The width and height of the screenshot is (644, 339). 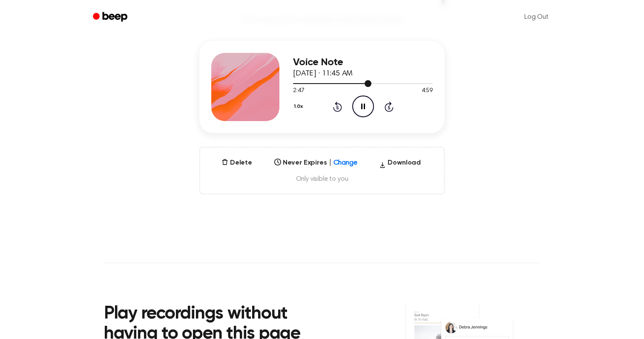 What do you see at coordinates (111, 17) in the screenshot?
I see `a: Beep` at bounding box center [111, 17].